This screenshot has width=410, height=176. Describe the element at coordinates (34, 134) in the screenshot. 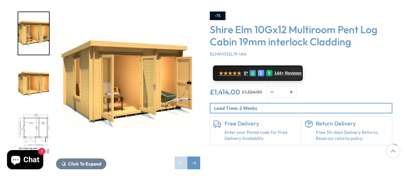

I see `img: Elm2990x359010x1219mmplan_0ca153bc-e128-484c-8ef4-04da92635a52_200x200.jpg` at that location.